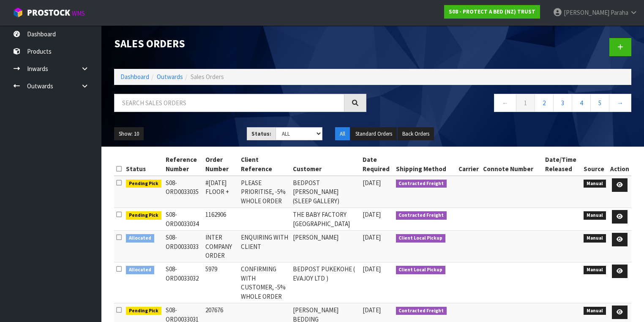 The image size is (644, 322). What do you see at coordinates (183, 219) in the screenshot?
I see `td: S08-ORD0033034` at bounding box center [183, 219].